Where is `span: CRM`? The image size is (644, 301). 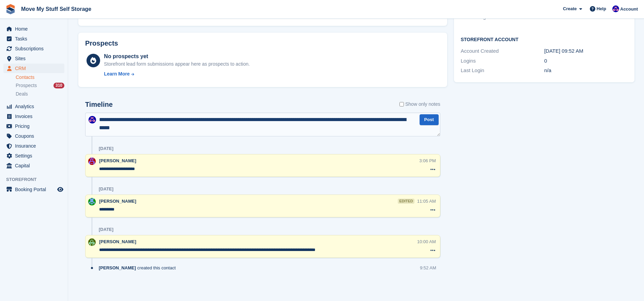 span: CRM is located at coordinates (35, 69).